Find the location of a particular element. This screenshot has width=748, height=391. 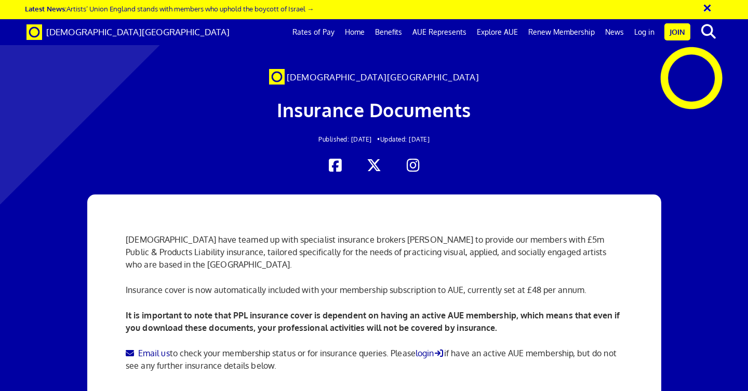

a: login is located at coordinates (430, 354).